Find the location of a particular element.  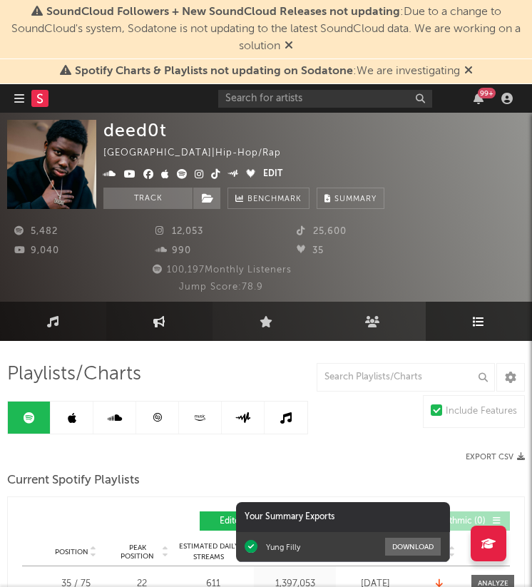

span: 9,040 is located at coordinates (36, 250).